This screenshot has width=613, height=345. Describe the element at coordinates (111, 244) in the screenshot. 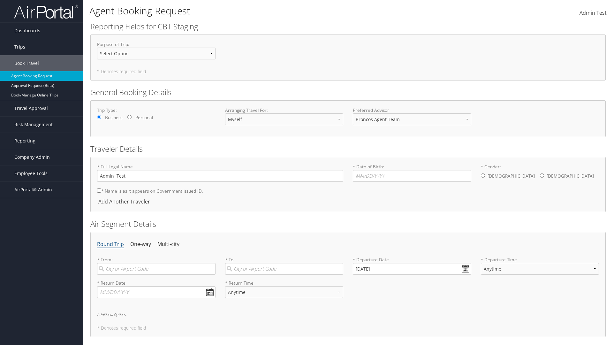

I see `li: Round Trip` at that location.